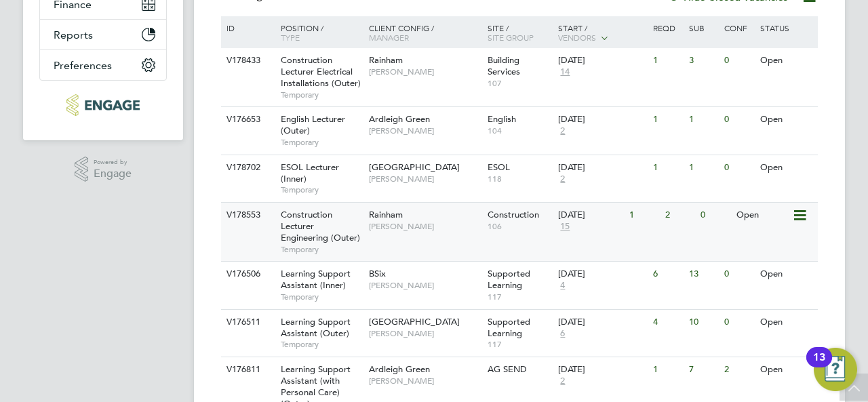 This screenshot has width=868, height=402. Describe the element at coordinates (246, 119) in the screenshot. I see `div: V176653` at that location.